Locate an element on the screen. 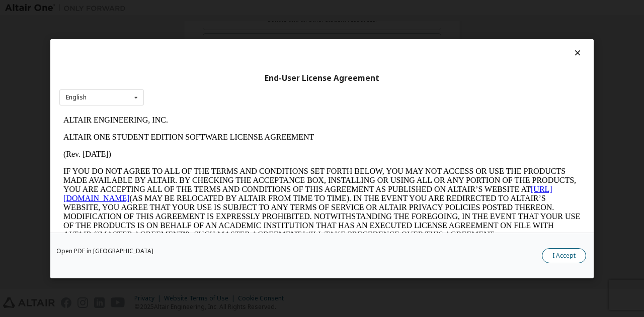 This screenshot has width=644, height=317. button: I Accept is located at coordinates (564, 255).